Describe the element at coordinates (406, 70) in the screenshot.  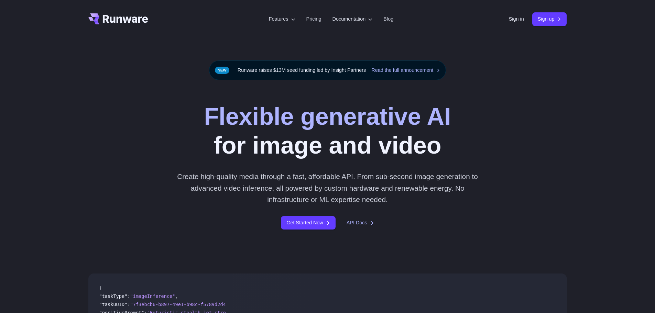
I see `a: Read the full announcement` at that location.